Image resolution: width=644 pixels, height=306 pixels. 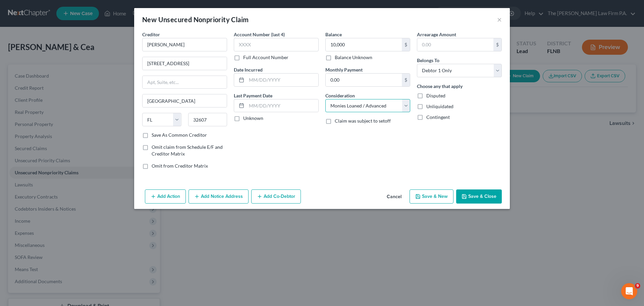 I want to click on label: Balance, so click(x=334, y=34).